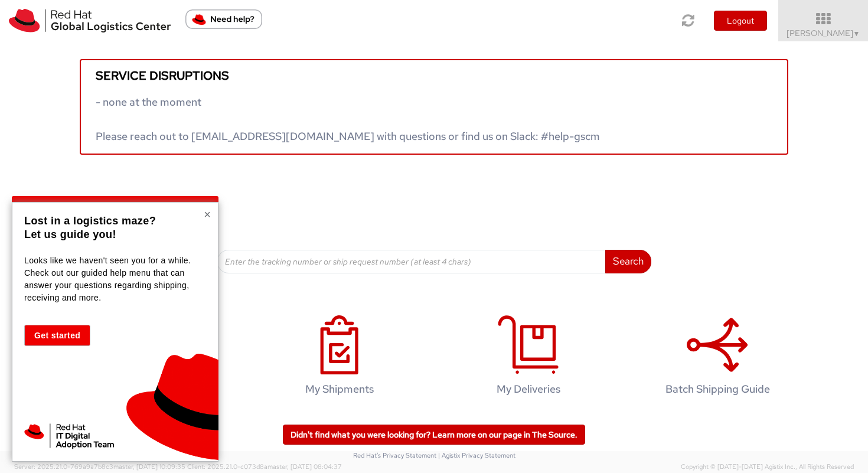 Image resolution: width=868 pixels, height=473 pixels. What do you see at coordinates (113, 279) in the screenshot?
I see `p: Looks like we haven't seen you for a while. Check out our guided help menu that can answer your q...` at bounding box center [113, 279].